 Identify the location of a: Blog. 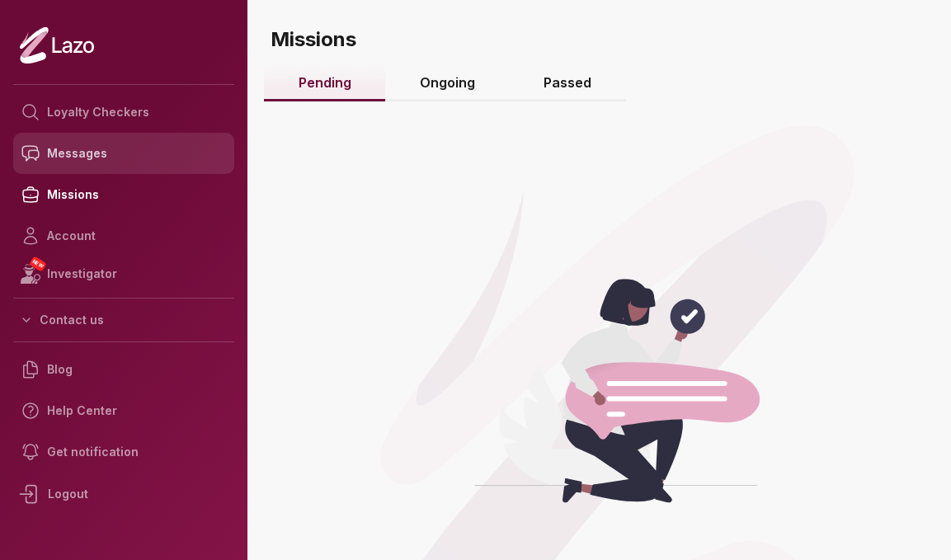
(124, 370).